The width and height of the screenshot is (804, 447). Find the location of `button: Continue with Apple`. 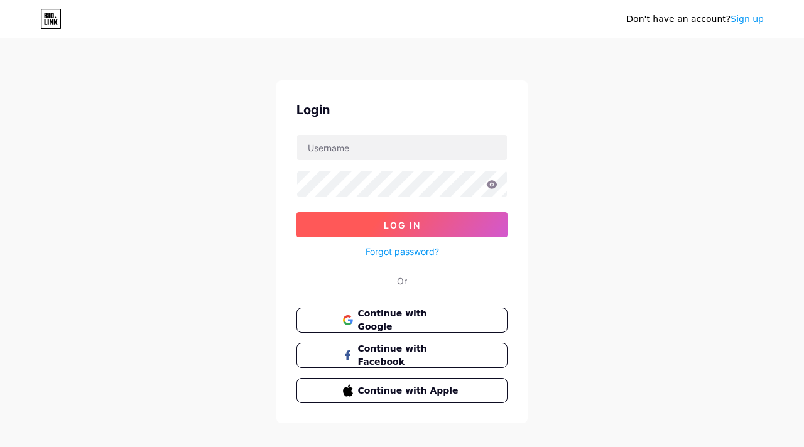

button: Continue with Apple is located at coordinates (402, 391).